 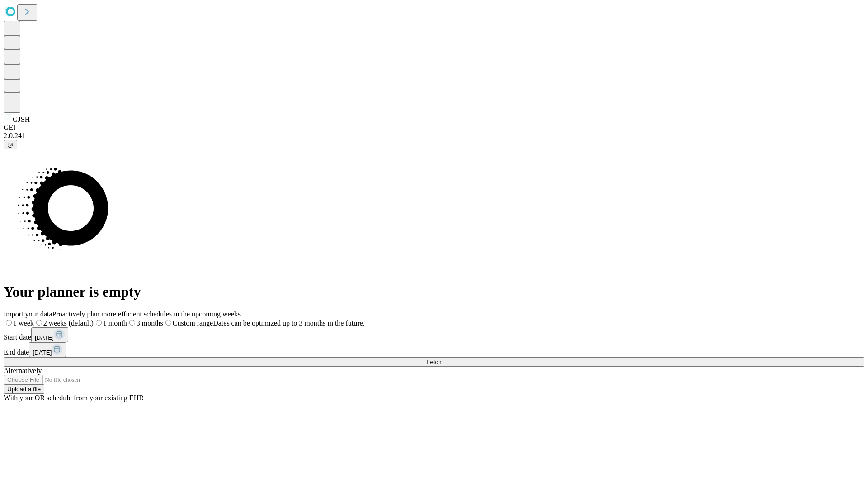 What do you see at coordinates (28, 314) in the screenshot?
I see `span: Import your data` at bounding box center [28, 314].